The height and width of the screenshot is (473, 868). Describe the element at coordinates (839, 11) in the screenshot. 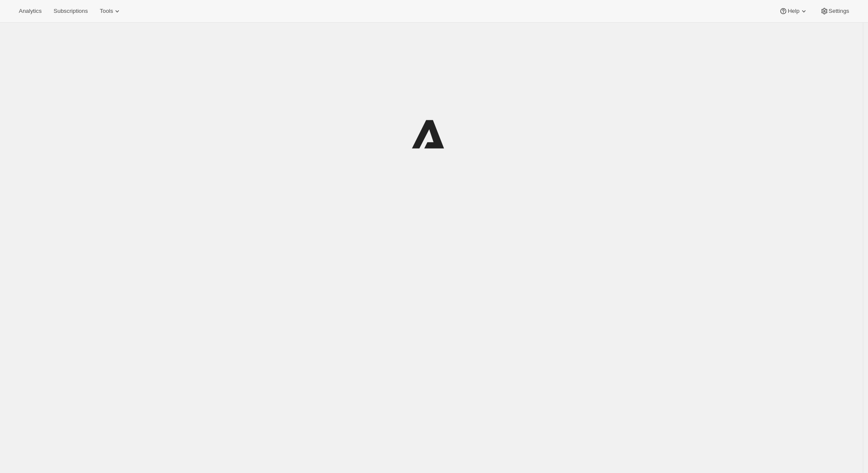

I see `span: Settings` at that location.